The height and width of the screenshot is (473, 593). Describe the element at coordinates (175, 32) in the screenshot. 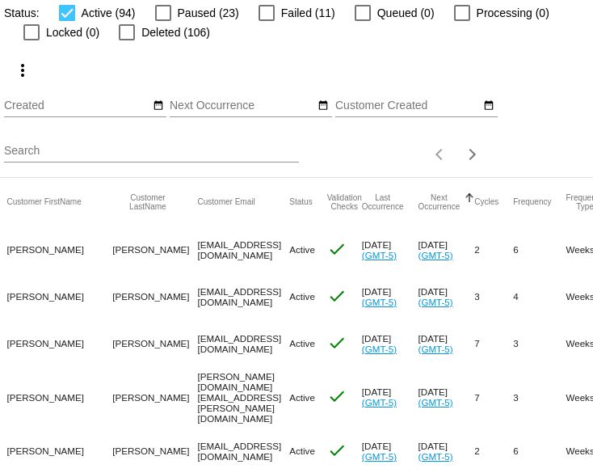

I see `span: Deleted (106)` at that location.